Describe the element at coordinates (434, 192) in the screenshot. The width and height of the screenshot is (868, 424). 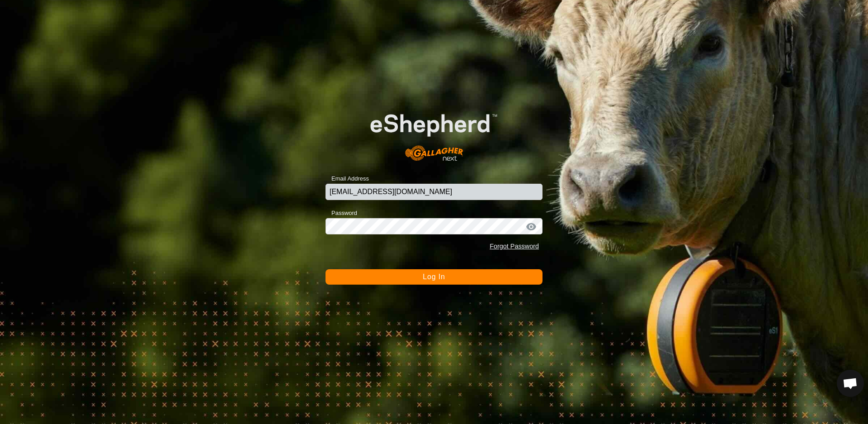
I see `input: Email Address` at that location.